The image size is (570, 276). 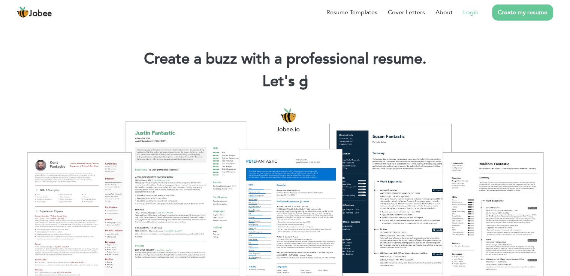 I want to click on a: Jobee, so click(x=34, y=12).